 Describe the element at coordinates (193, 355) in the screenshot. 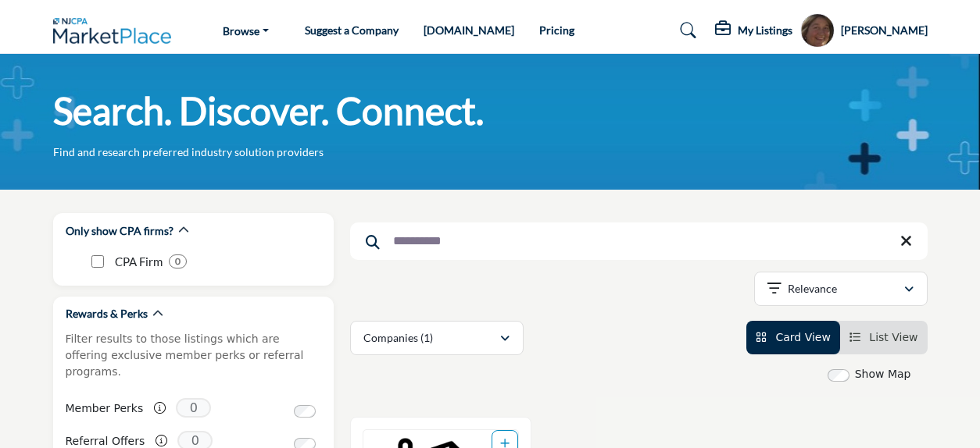

I see `p: Filter results to those listings which are offering exclusive member perks or referral programs.` at that location.